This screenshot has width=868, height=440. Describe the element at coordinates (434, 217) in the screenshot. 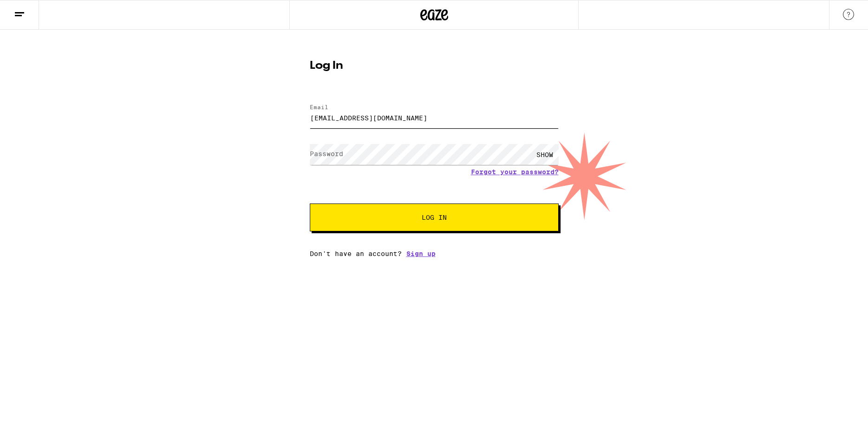

I see `span: Log In` at that location.